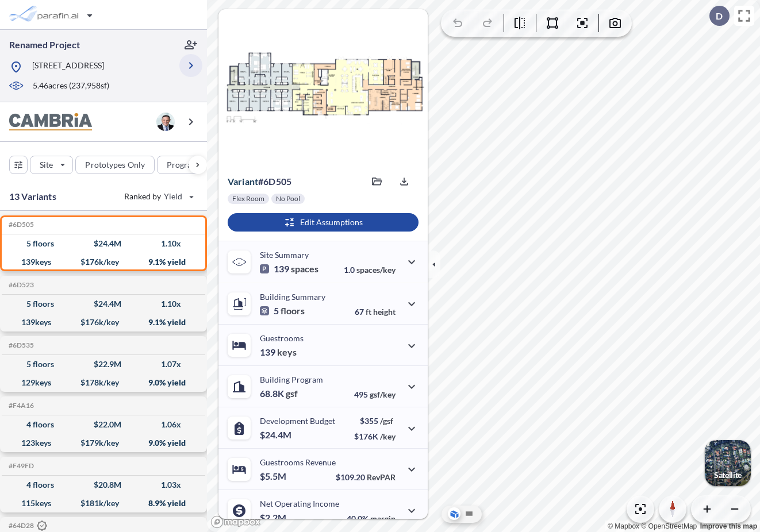  I want to click on button: Ranked by Yield, so click(158, 196).